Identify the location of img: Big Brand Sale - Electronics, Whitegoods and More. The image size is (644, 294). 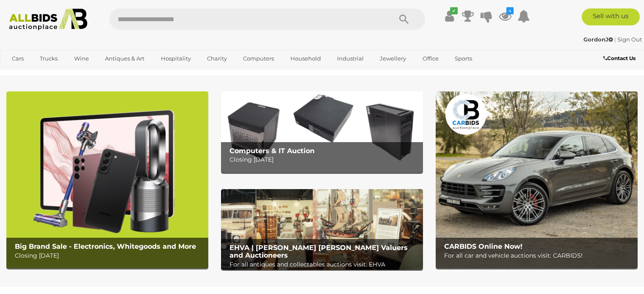
(107, 180).